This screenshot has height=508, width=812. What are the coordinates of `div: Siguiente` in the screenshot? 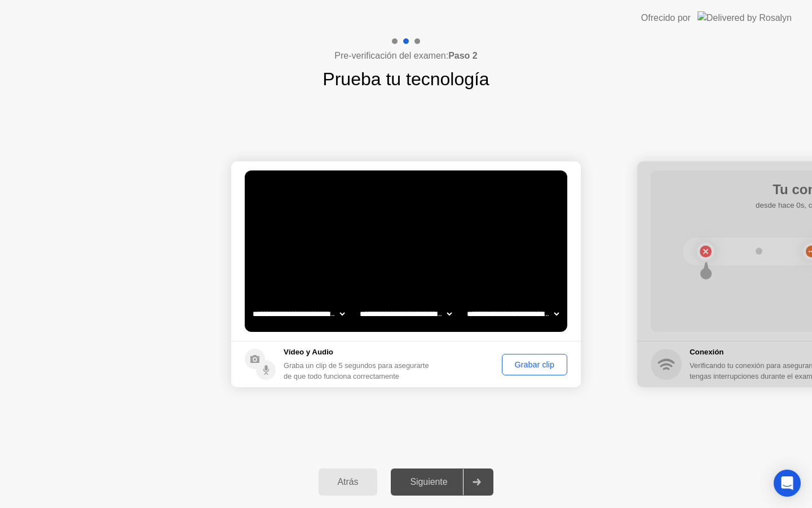 It's located at (428, 481).